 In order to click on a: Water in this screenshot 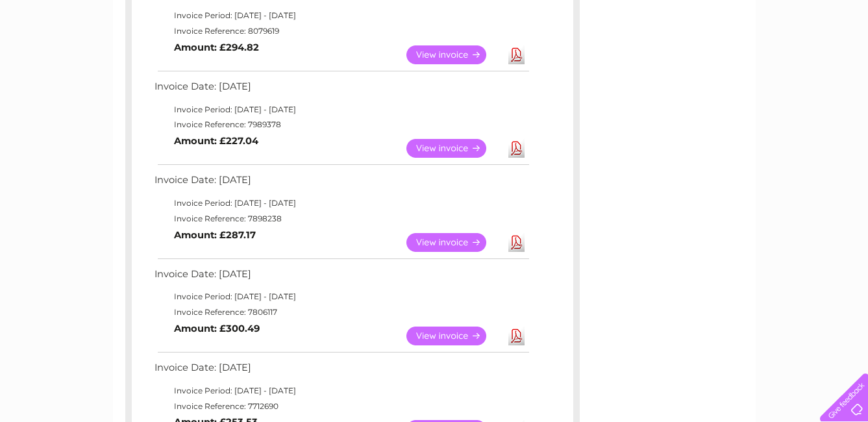, I will do `click(653, 59)`.